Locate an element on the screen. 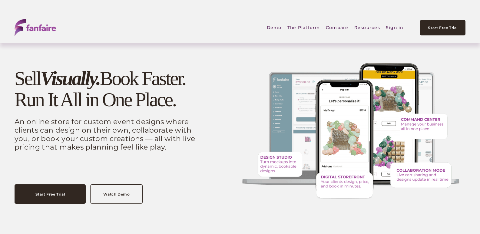 The height and width of the screenshot is (234, 480). img: fanfaire is located at coordinates (35, 28).